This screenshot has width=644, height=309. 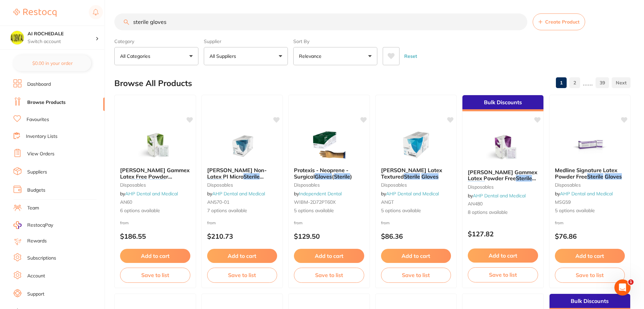 What do you see at coordinates (329, 173) in the screenshot?
I see `b: Protexis - Neoprene - Surgical Gloves (Sterile)` at bounding box center [329, 173].